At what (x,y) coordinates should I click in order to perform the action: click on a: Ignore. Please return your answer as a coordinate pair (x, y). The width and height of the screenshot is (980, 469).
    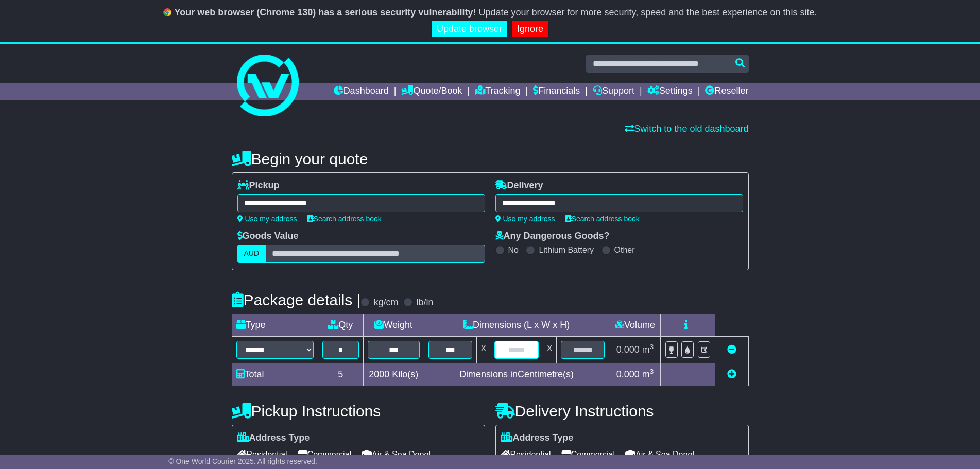
    Looking at the image, I should click on (530, 29).